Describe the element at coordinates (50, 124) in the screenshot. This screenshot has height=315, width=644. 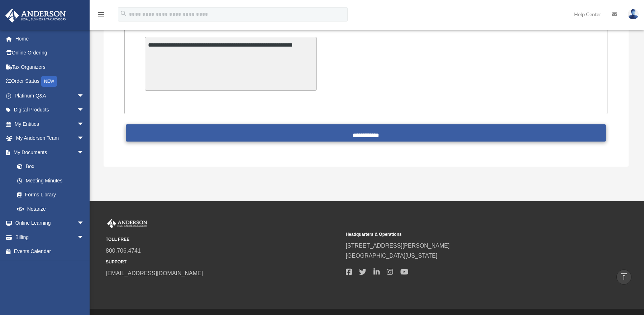
I see `a: My Entitiesarrow_drop_down` at that location.